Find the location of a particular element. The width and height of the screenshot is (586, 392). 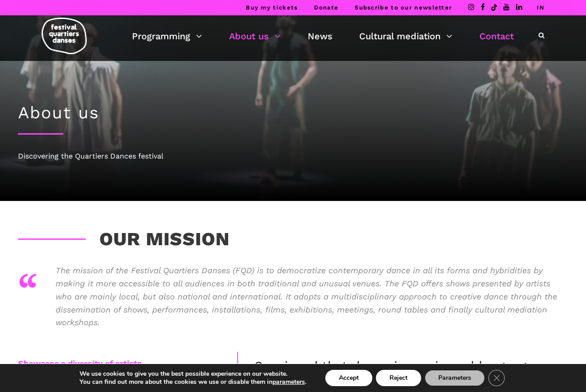

button: Accept is located at coordinates (349, 378).